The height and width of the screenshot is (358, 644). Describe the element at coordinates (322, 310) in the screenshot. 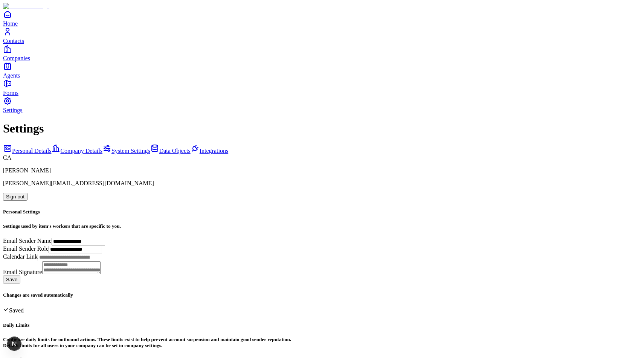

I see `div: Saved` at that location.